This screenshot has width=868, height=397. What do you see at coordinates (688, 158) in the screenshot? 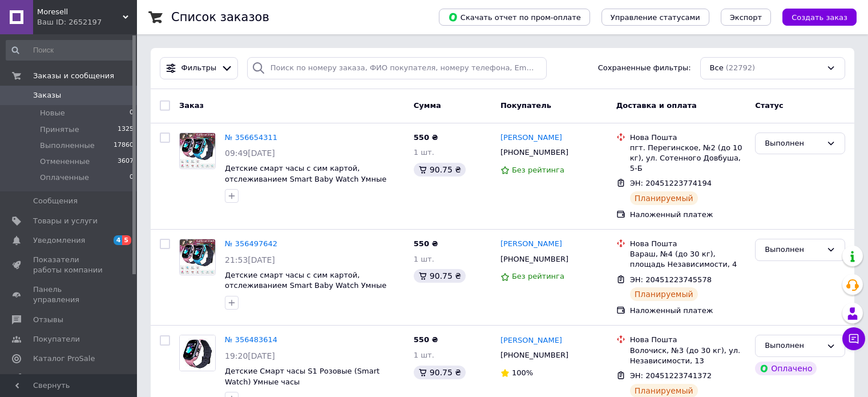
I see `div: пгт. Перегинское, №2 (до 10 кг), ул. Сотенного Довбуша, 5-Б` at bounding box center [688, 158].